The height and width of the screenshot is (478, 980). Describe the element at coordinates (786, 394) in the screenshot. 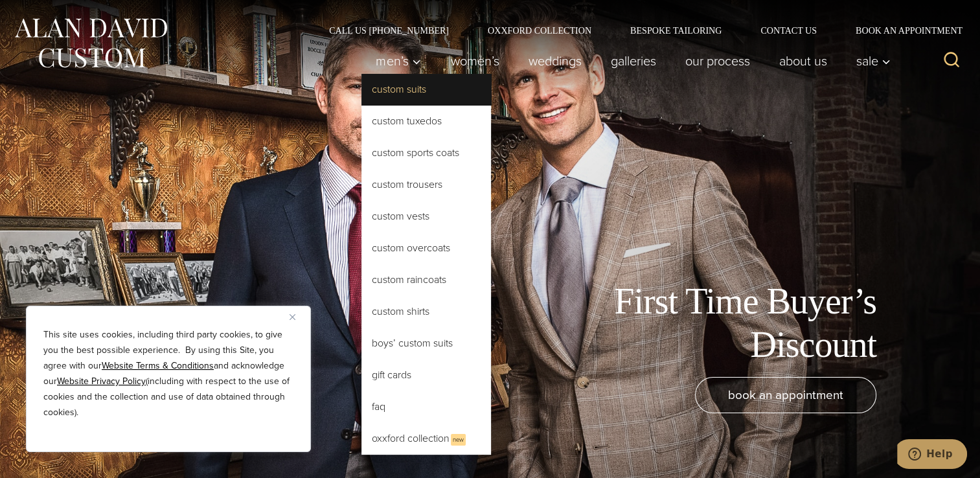

I see `span: book an appointment` at that location.